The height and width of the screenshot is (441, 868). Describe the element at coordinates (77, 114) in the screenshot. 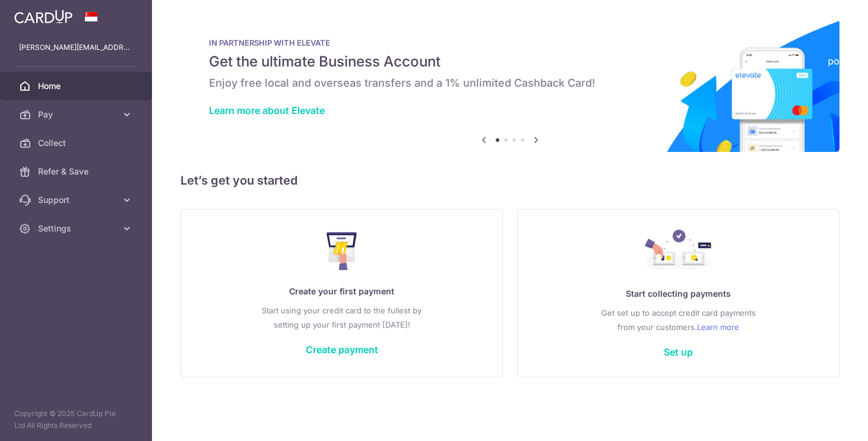

I see `span: Pay` at that location.